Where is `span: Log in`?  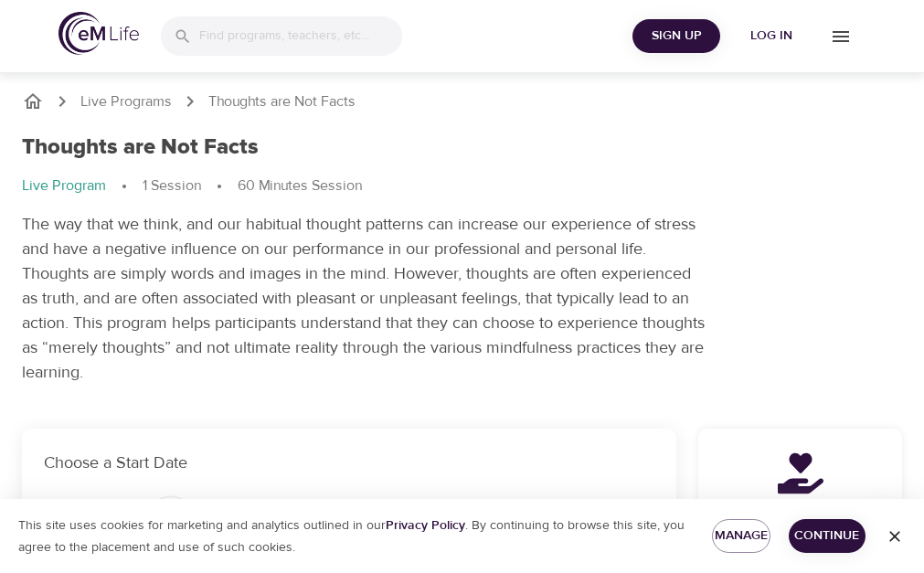 span: Log in is located at coordinates (772, 36).